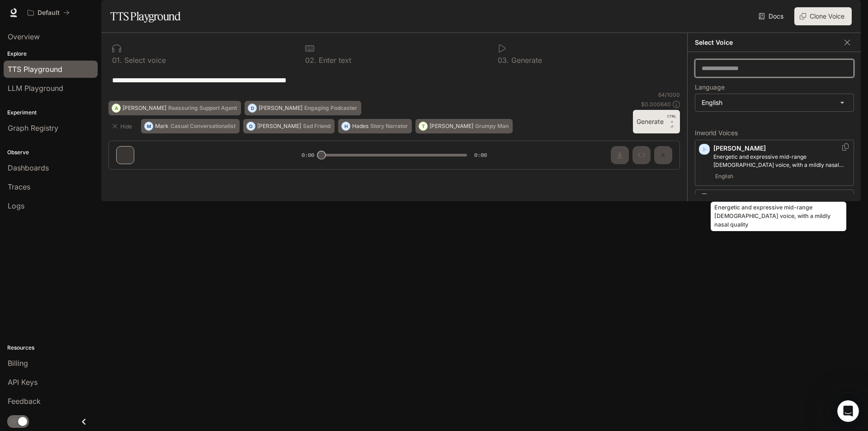 The width and height of the screenshot is (868, 431). Describe the element at coordinates (123, 126) in the screenshot. I see `button: Hide` at that location.